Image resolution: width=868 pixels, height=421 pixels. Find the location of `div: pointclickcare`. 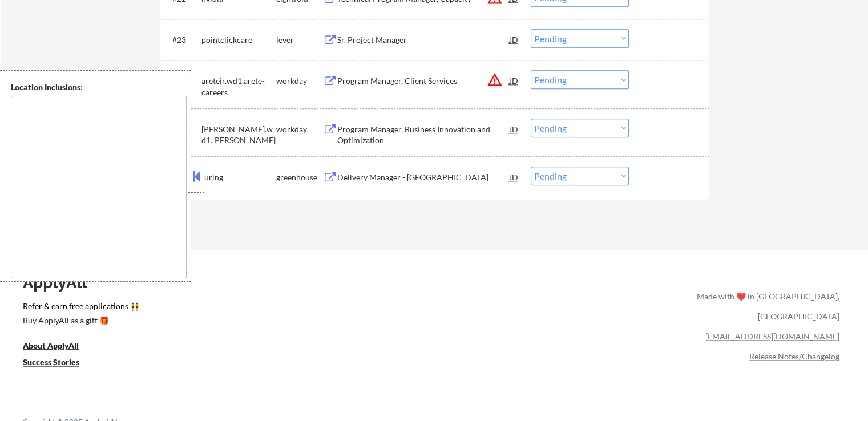

div: pointclickcare is located at coordinates (239, 40).